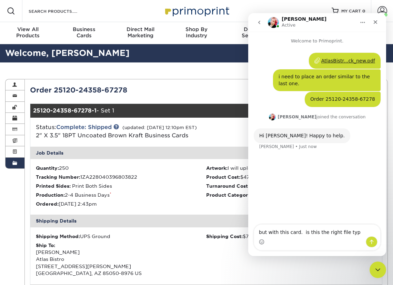 This screenshot has width=393, height=285. What do you see at coordinates (11, 9) in the screenshot?
I see `button: go back` at bounding box center [11, 9].